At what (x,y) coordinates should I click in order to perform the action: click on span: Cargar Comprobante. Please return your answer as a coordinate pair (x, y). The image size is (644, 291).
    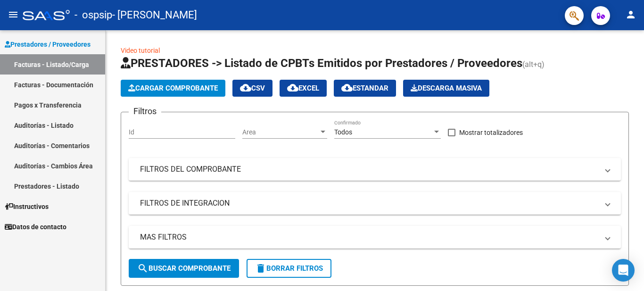
    Looking at the image, I should click on (173, 88).